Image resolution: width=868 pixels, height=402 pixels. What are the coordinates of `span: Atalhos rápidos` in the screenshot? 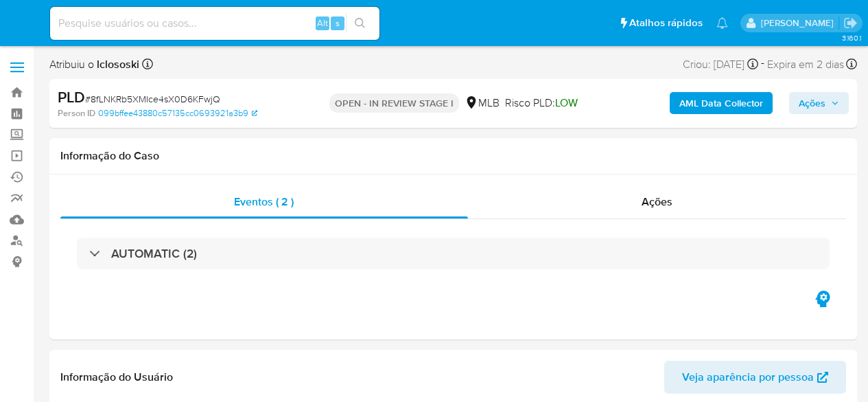 It's located at (666, 22).